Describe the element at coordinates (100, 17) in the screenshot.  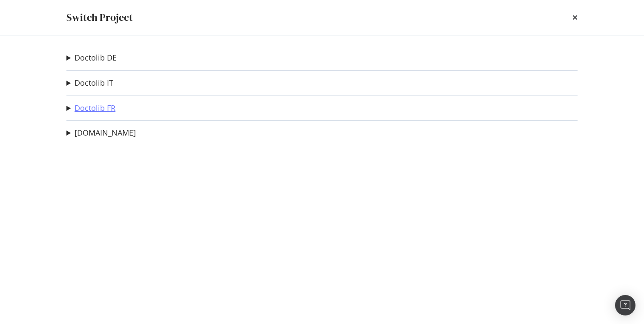
I see `div: Switch Project` at that location.